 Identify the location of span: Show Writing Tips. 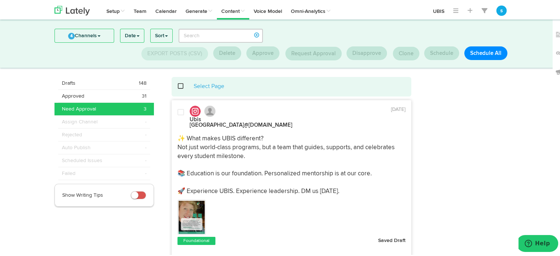
(82, 194).